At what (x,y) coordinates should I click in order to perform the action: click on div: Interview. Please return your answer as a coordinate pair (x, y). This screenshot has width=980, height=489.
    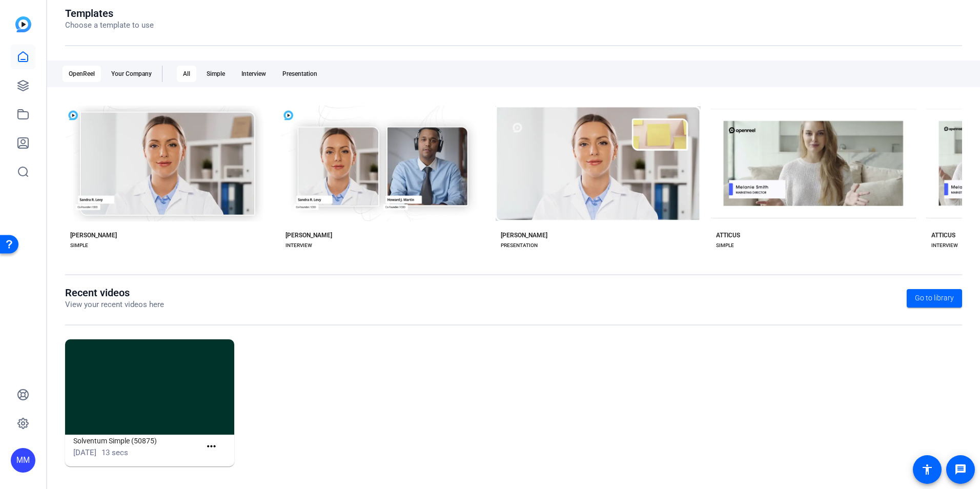
    Looking at the image, I should click on (254, 74).